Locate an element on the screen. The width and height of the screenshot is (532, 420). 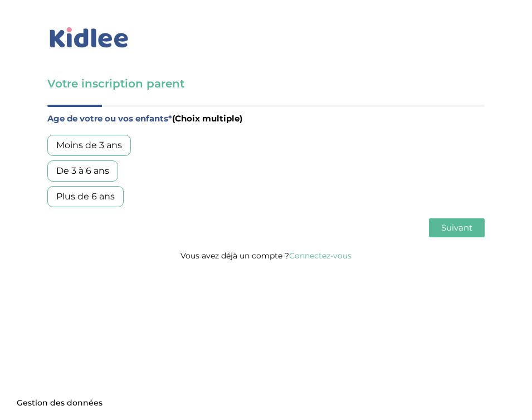
span: (Choix multiple) is located at coordinates (207, 118).